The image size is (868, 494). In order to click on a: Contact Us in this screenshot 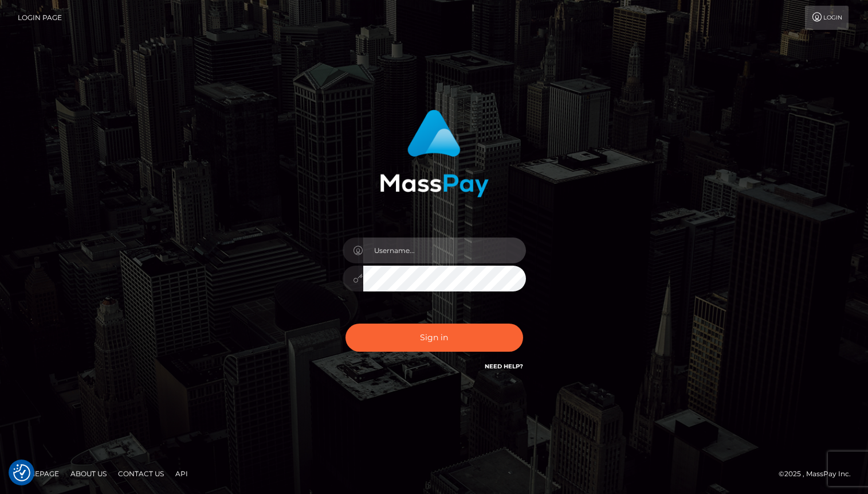, I will do `click(141, 473)`.